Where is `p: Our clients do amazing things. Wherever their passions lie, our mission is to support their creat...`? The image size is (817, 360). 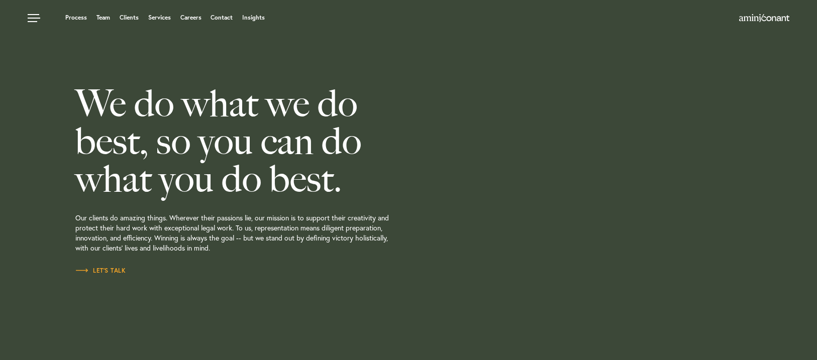
p: Our clients do amazing things. Wherever their passions lie, our mission is to support their creat... is located at coordinates (272, 232).